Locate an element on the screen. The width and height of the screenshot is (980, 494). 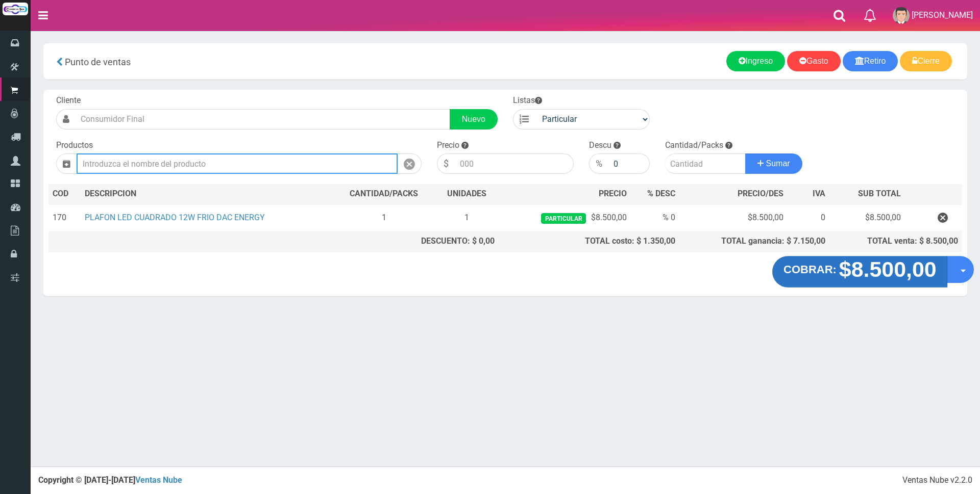
a: PLAFON LED CUADRADO 12W FRIO DAC ENERGY is located at coordinates (175, 217).